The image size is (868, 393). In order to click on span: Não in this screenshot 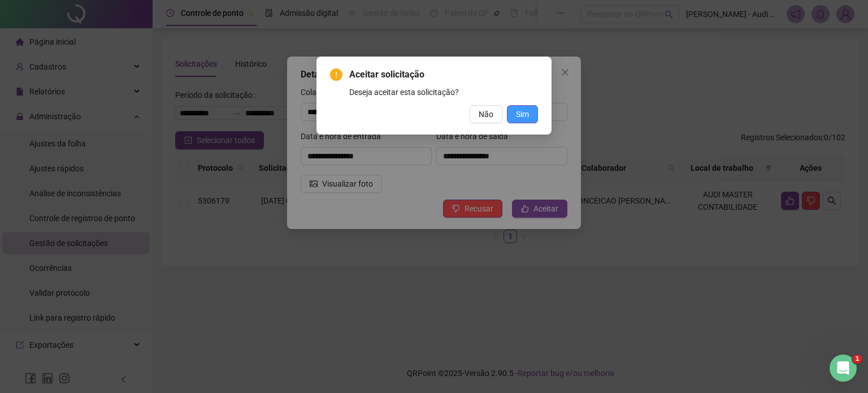, I will do `click(486, 114)`.